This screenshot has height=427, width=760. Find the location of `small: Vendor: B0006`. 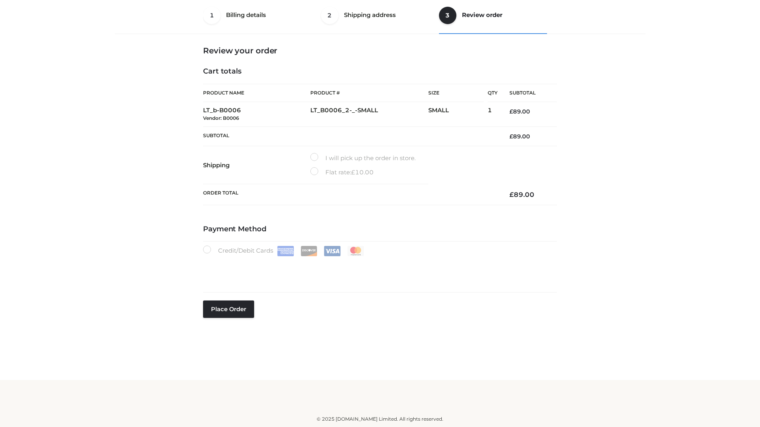

small: Vendor: B0006 is located at coordinates (221, 118).